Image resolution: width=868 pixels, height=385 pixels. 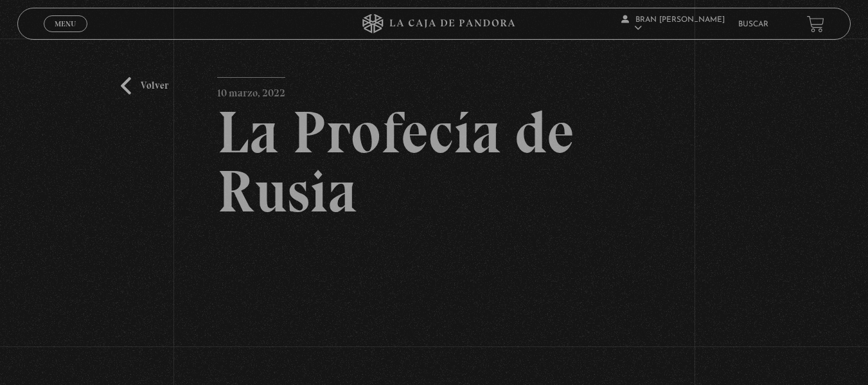 What do you see at coordinates (753, 24) in the screenshot?
I see `a: Buscar` at bounding box center [753, 24].